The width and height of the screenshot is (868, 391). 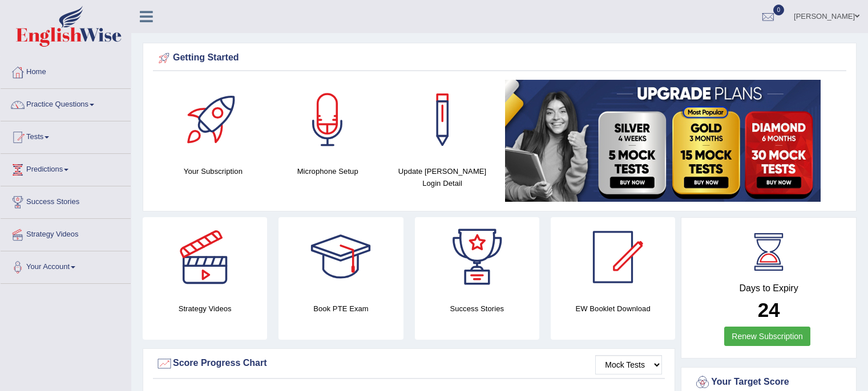 What do you see at coordinates (327, 171) in the screenshot?
I see `h4: Microphone Setup` at bounding box center [327, 171].